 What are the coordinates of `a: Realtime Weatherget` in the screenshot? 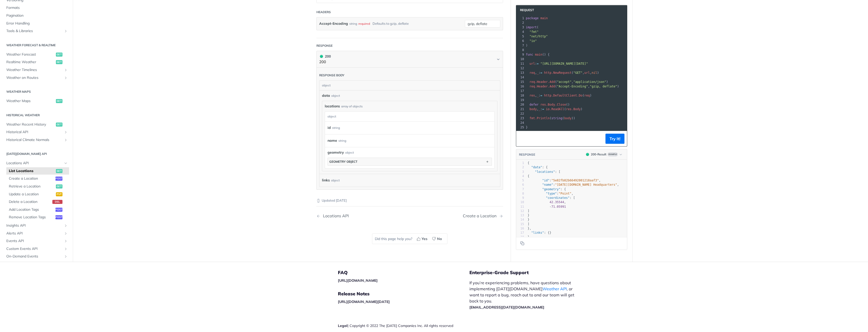 It's located at (37, 62).